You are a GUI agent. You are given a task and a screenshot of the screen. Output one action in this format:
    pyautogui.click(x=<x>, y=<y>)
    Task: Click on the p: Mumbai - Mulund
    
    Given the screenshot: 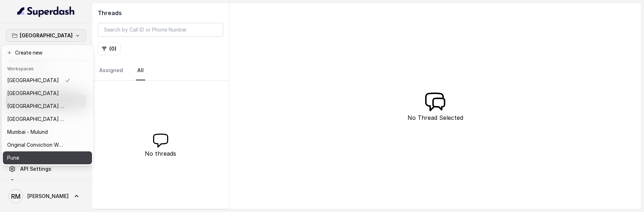 What is the action you would take?
    pyautogui.click(x=27, y=132)
    